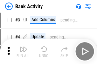 The height and width of the screenshot is (64, 97). What do you see at coordinates (43, 20) in the screenshot?
I see `div: Add Columns` at bounding box center [43, 20].